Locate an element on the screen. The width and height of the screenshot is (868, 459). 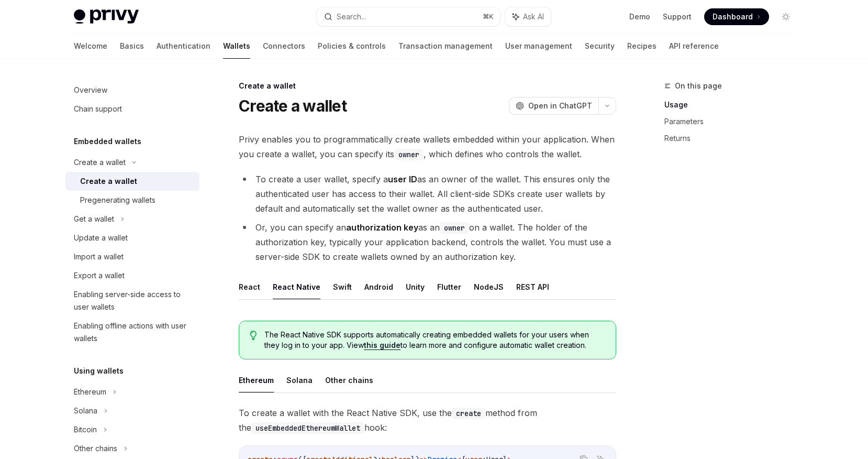
a: Import a wallet is located at coordinates (132, 257).